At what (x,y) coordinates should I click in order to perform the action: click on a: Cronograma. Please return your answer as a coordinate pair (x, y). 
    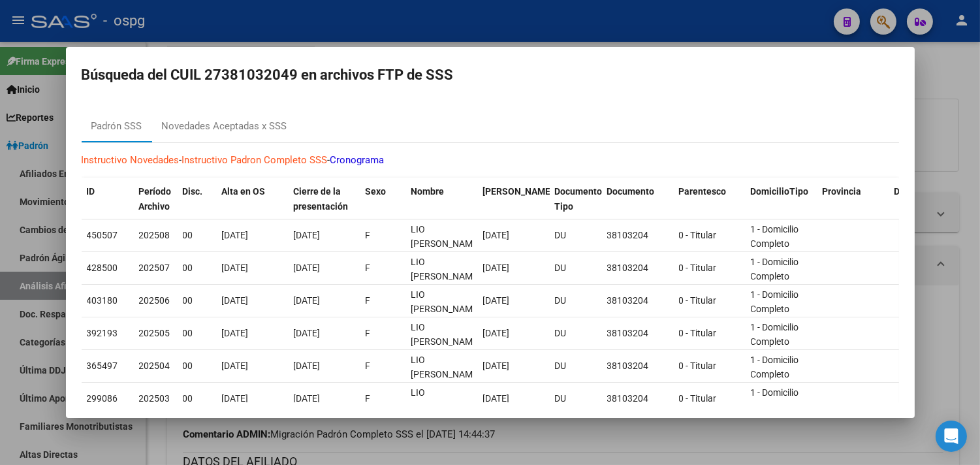
    Looking at the image, I should click on (357, 160).